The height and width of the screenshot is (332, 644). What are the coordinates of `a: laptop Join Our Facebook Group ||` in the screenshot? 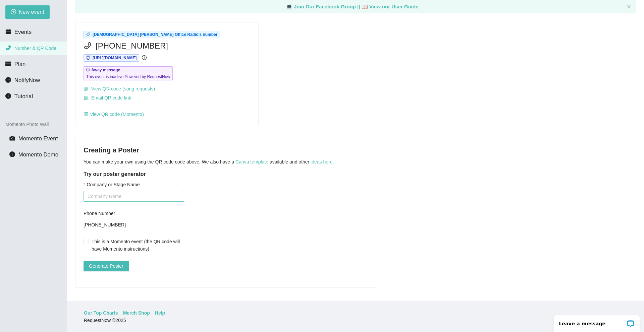 It's located at (324, 7).